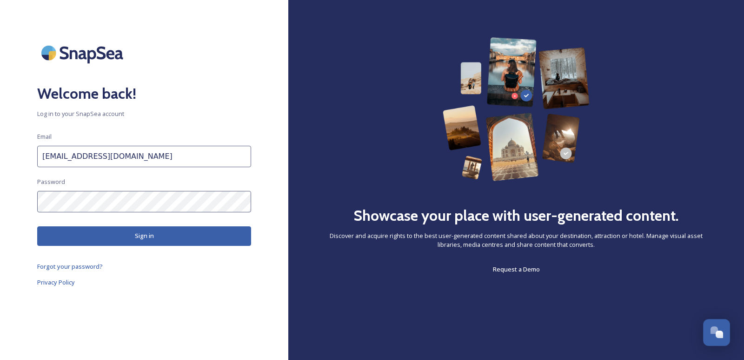 This screenshot has width=744, height=360. Describe the element at coordinates (144, 94) in the screenshot. I see `h2: Welcome back!` at that location.